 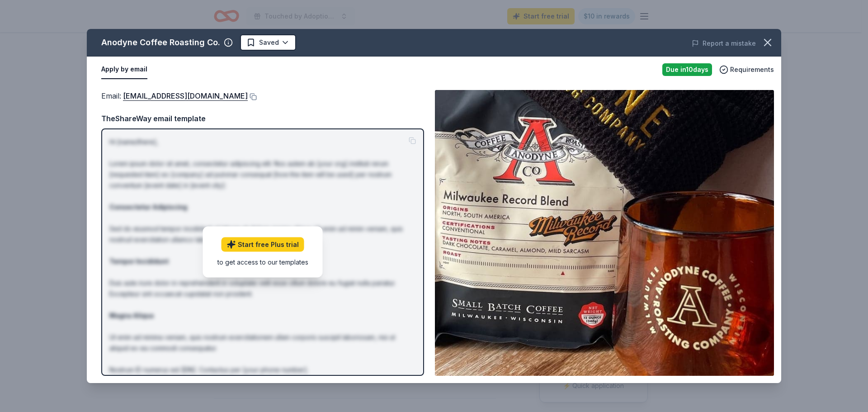 What do you see at coordinates (262, 118) in the screenshot?
I see `div: TheShareWay email template` at bounding box center [262, 118].